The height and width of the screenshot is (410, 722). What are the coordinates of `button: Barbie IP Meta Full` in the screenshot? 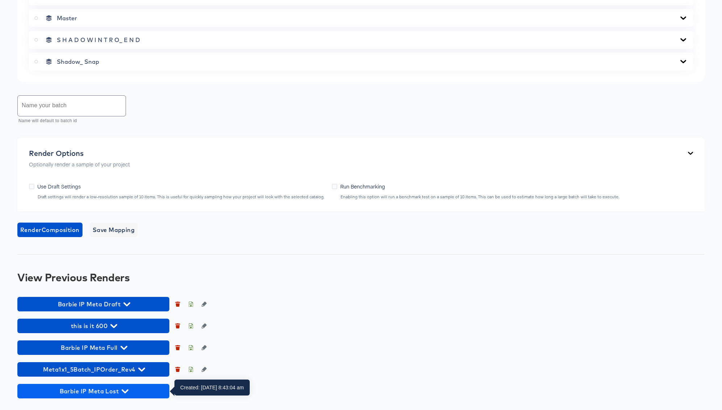 It's located at (93, 347).